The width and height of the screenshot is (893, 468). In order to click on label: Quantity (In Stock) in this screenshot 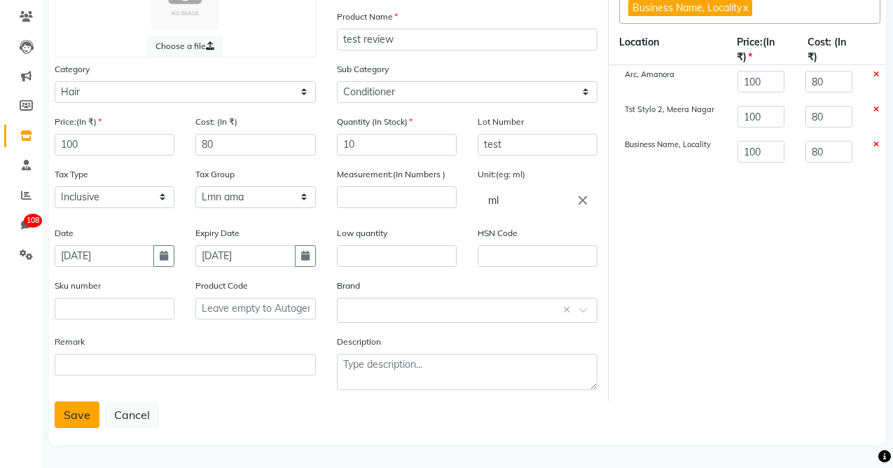, I will do `click(375, 122)`.